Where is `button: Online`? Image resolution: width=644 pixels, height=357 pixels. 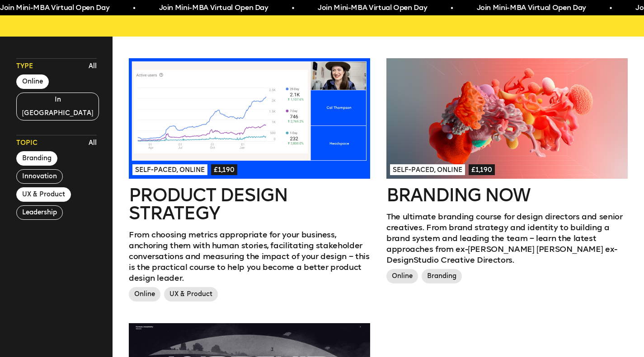 button: Online is located at coordinates (33, 82).